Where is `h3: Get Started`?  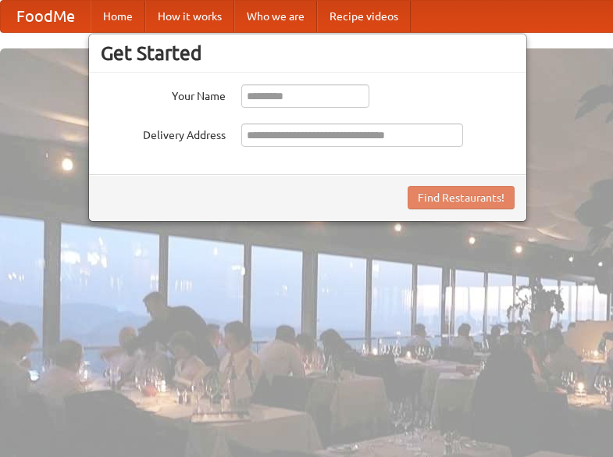
h3: Get Started is located at coordinates (308, 53).